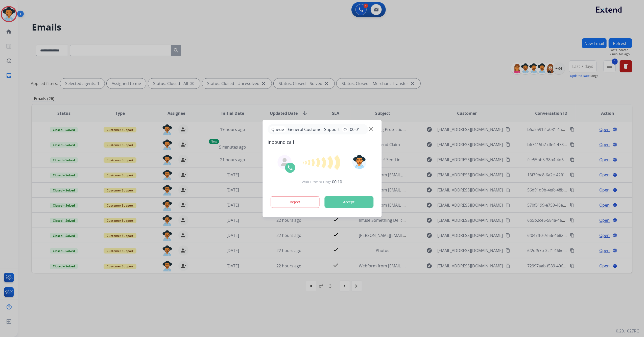  I want to click on img: call-icon, so click(290, 168).